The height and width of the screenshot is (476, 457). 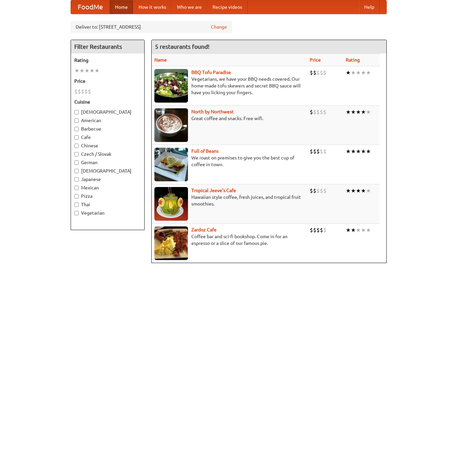 What do you see at coordinates (171, 125) in the screenshot?
I see `img: north.jpg` at bounding box center [171, 125].